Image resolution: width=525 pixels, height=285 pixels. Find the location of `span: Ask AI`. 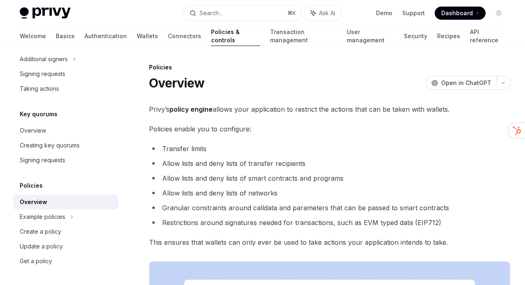

span: Ask AI is located at coordinates (327, 13).